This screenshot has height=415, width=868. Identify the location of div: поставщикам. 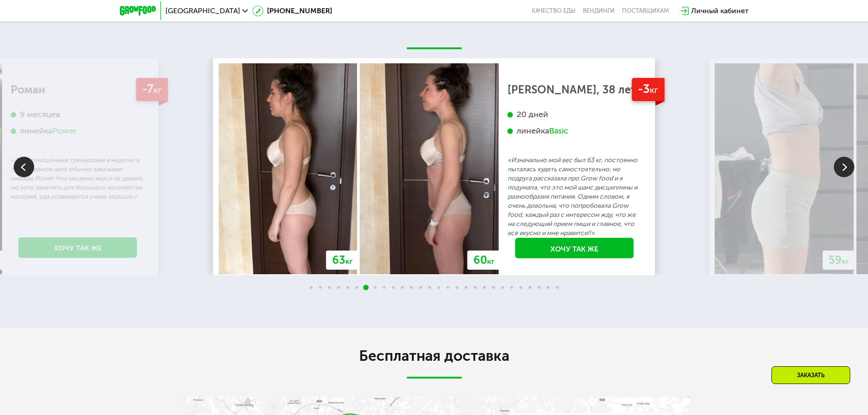
(645, 11).